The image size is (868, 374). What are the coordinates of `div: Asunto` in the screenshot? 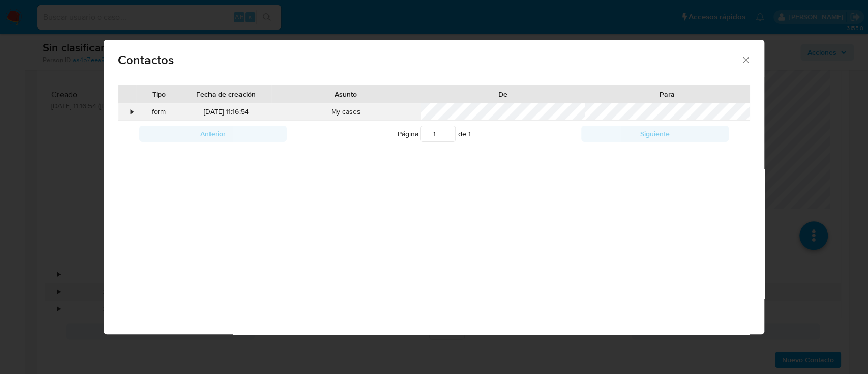 It's located at (346, 94).